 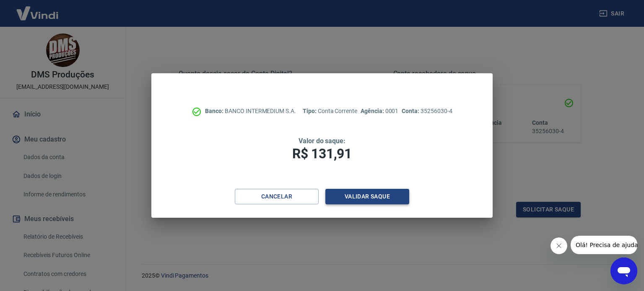 I want to click on button: Cancelar, so click(x=277, y=196).